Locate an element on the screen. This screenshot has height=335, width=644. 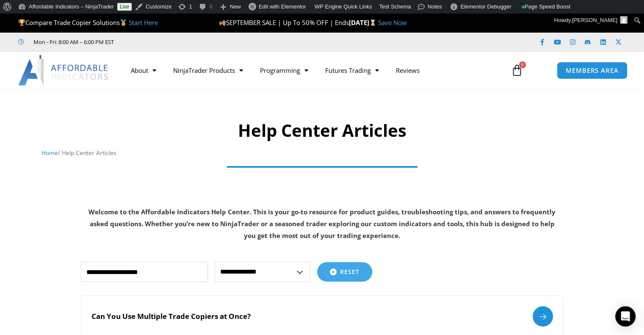
span: SEPTEMBER SALE | Up To 50% OFF | Ends is located at coordinates (284, 23).